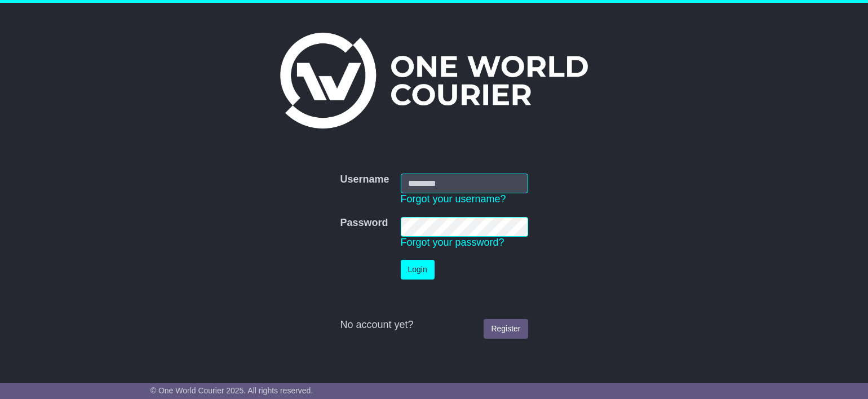  I want to click on a: Forgot your username?, so click(453, 199).